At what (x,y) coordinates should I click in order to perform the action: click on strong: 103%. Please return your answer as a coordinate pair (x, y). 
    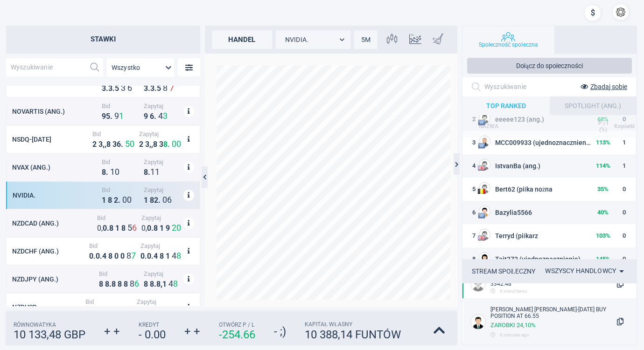
    Looking at the image, I should click on (603, 236).